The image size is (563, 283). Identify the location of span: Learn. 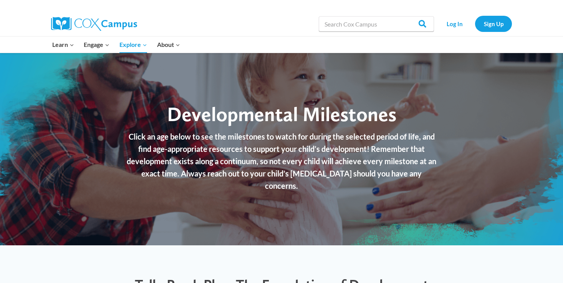
(63, 45).